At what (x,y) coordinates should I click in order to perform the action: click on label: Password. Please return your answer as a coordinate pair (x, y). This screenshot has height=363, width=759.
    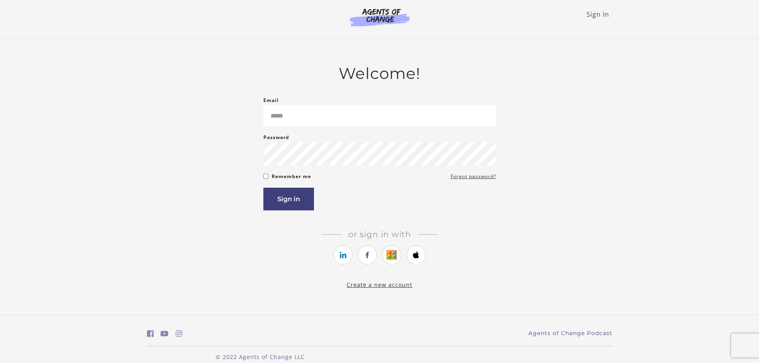
    Looking at the image, I should click on (276, 137).